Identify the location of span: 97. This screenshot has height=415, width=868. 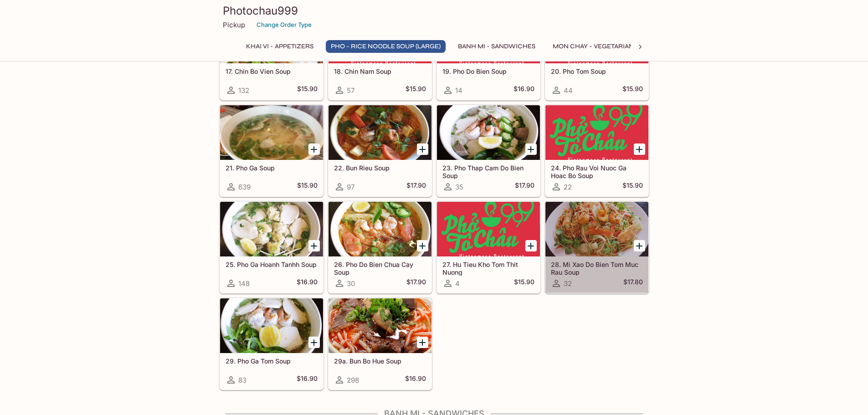
(350, 187).